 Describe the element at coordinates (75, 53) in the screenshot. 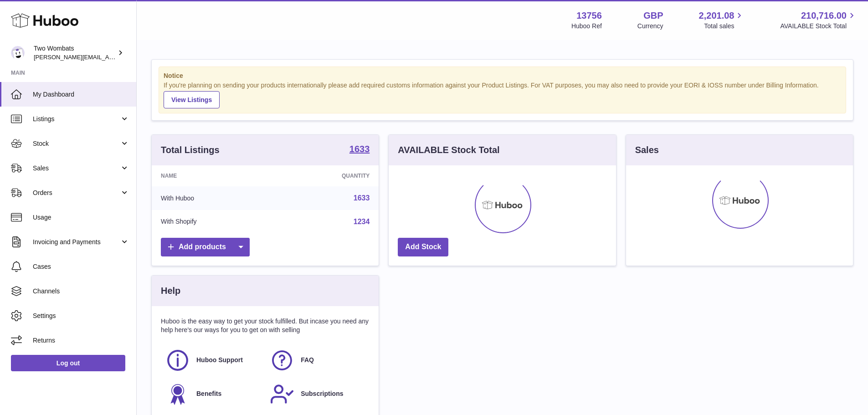

I see `div: Two Wombats` at that location.